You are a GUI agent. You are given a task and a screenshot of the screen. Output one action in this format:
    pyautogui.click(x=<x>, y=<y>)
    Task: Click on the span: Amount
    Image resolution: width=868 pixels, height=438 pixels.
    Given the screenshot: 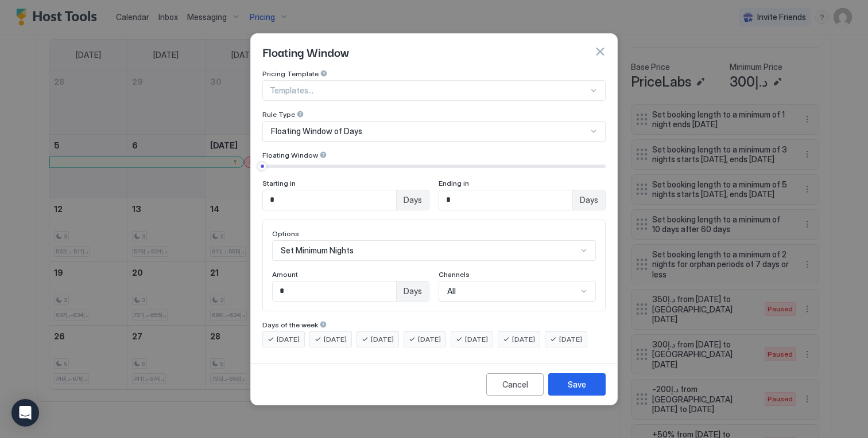 What is the action you would take?
    pyautogui.click(x=285, y=274)
    